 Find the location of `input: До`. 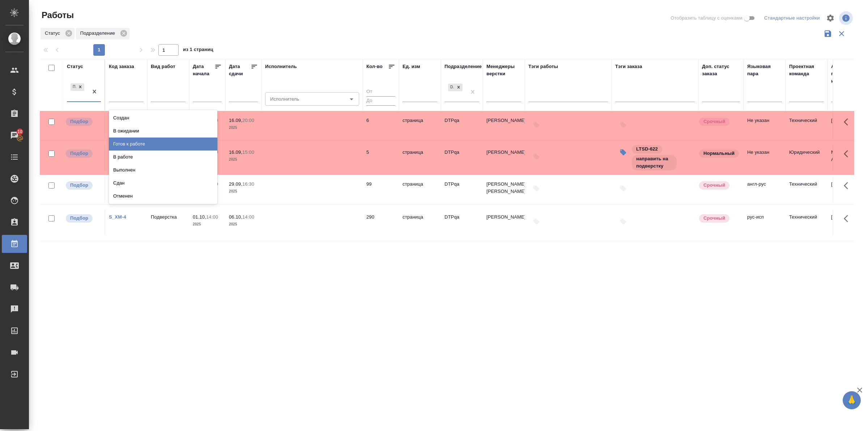

input: До is located at coordinates (381, 101).